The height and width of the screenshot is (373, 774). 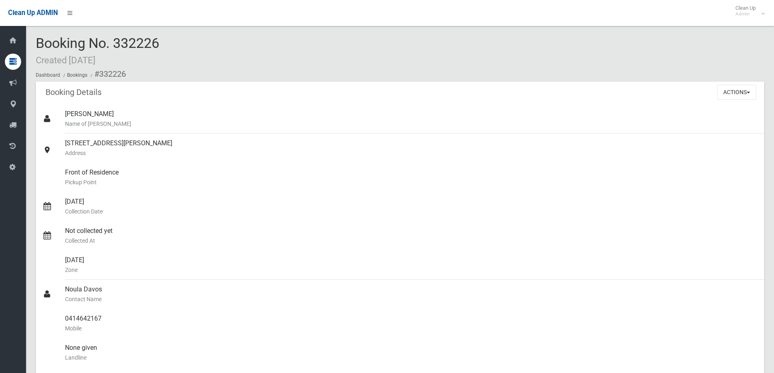 What do you see at coordinates (107, 74) in the screenshot?
I see `li: #332226` at bounding box center [107, 74].